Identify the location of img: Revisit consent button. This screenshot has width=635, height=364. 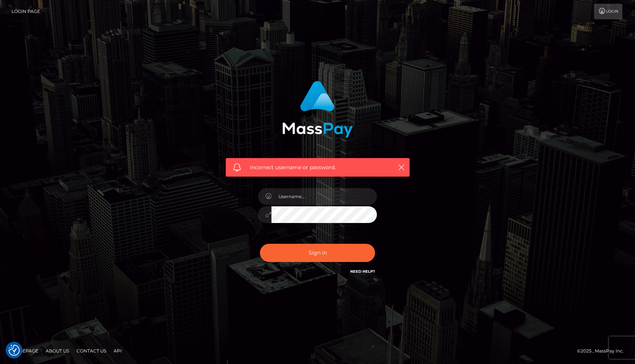
(14, 351).